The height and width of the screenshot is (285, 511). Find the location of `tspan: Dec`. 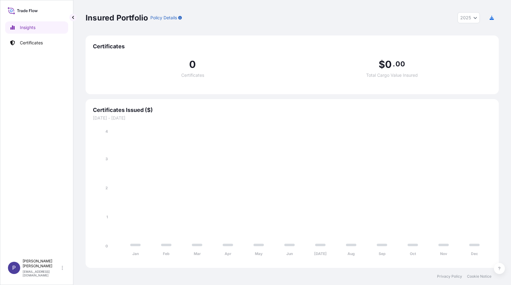

tspan: Dec is located at coordinates (475, 254).